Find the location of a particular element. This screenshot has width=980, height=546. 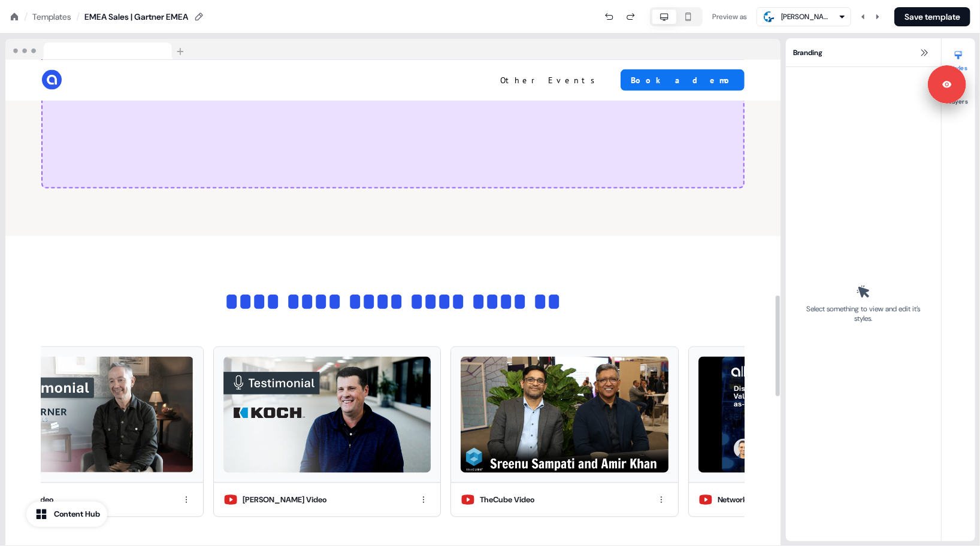

div: Select something to view and edit it’s styles. is located at coordinates (863, 314).